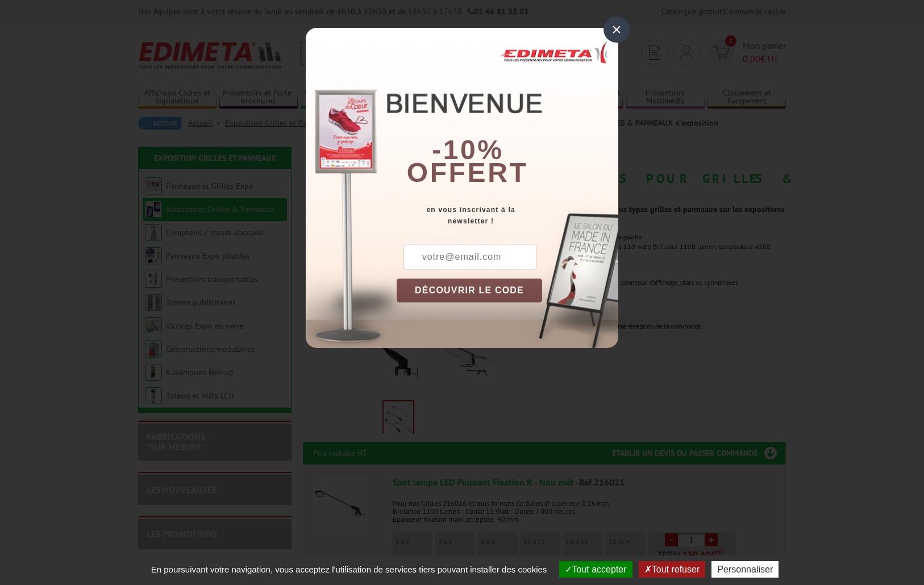 The width and height of the screenshot is (924, 585). What do you see at coordinates (469, 290) in the screenshot?
I see `button: DÉCOUVRIR LE CODE` at bounding box center [469, 290].